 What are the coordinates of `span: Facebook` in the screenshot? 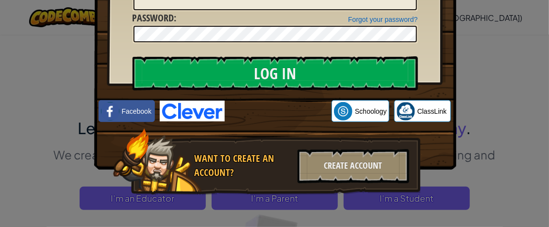 It's located at (136, 111).